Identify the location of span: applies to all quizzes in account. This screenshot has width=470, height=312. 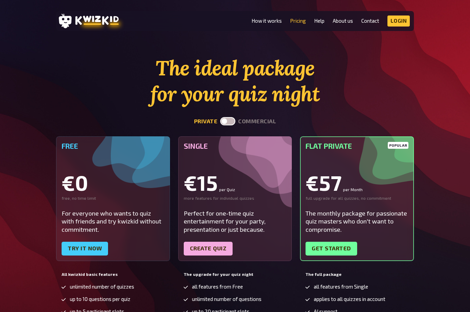
(350, 299).